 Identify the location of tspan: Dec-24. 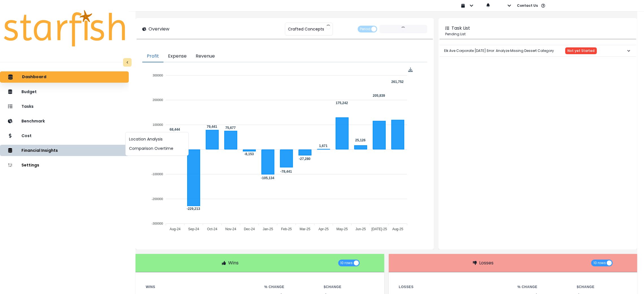
(250, 229).